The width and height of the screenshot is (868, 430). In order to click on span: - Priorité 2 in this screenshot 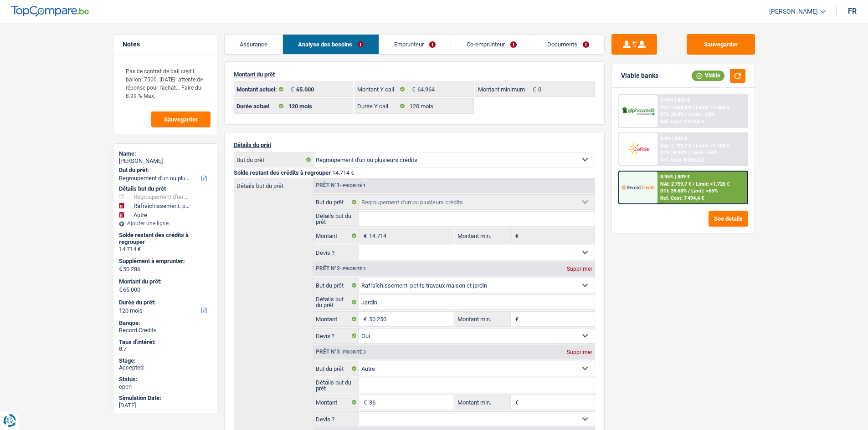, I will do `click(353, 269)`.